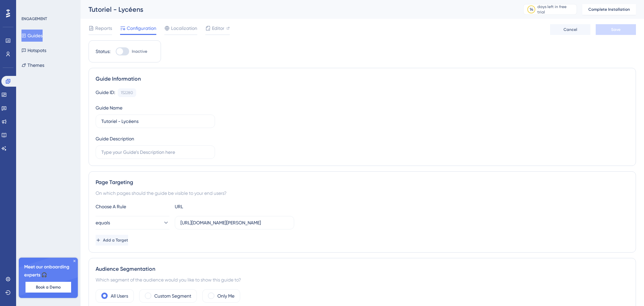  I want to click on span: Editor, so click(218, 28).